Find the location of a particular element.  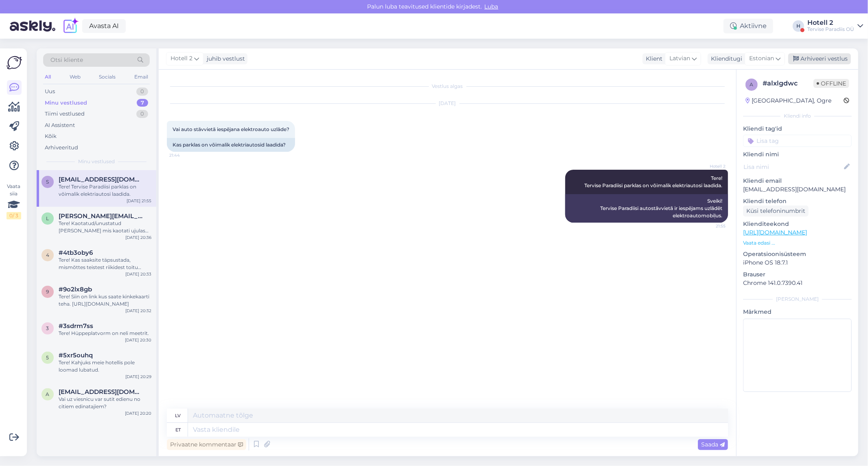

p: Chrome 141.0.7390.41 is located at coordinates (797, 283).